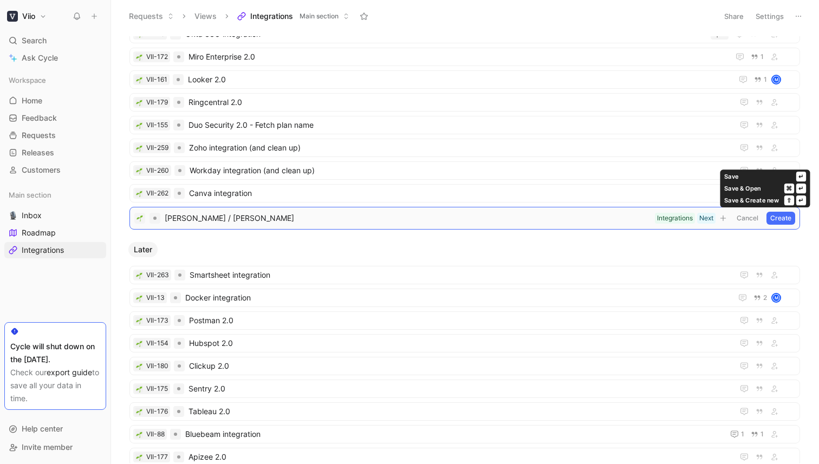 The height and width of the screenshot is (464, 819). I want to click on span: Clickup 2.0, so click(459, 366).